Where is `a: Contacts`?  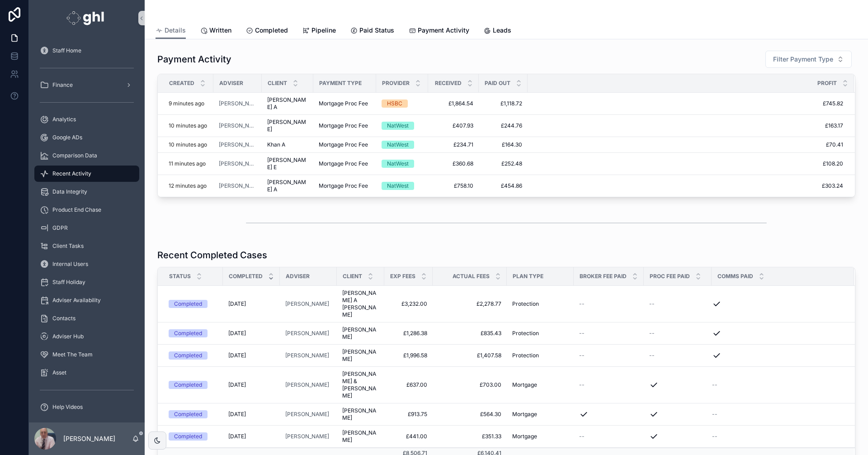 a: Contacts is located at coordinates (87, 318).